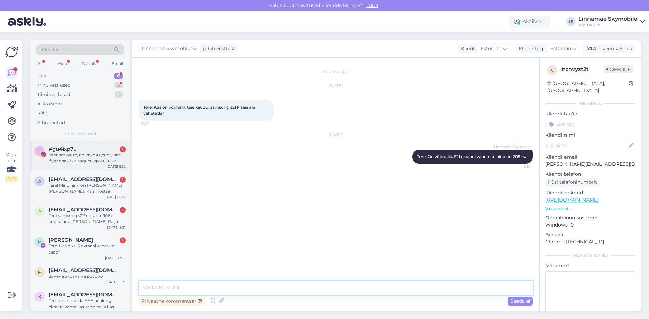 This screenshot has height=319, width=649. I want to click on div: Küsi telefoninumbrit, so click(572, 182).